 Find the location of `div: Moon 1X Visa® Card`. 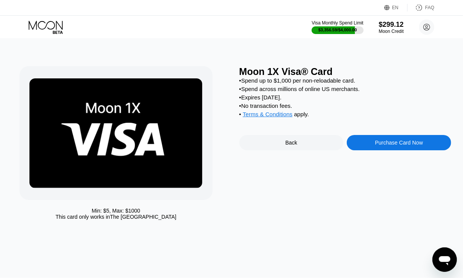

div: Moon 1X Visa® Card is located at coordinates (345, 72).